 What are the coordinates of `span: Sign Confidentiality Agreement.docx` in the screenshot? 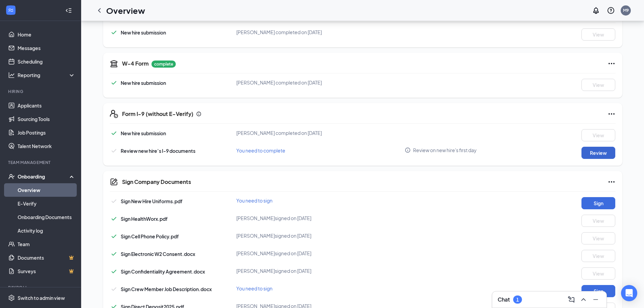 It's located at (163, 272).